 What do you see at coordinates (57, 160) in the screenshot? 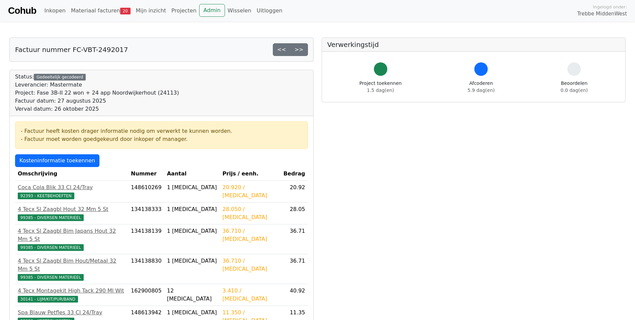
I see `a: Kosteninformatie toekennen` at bounding box center [57, 160].